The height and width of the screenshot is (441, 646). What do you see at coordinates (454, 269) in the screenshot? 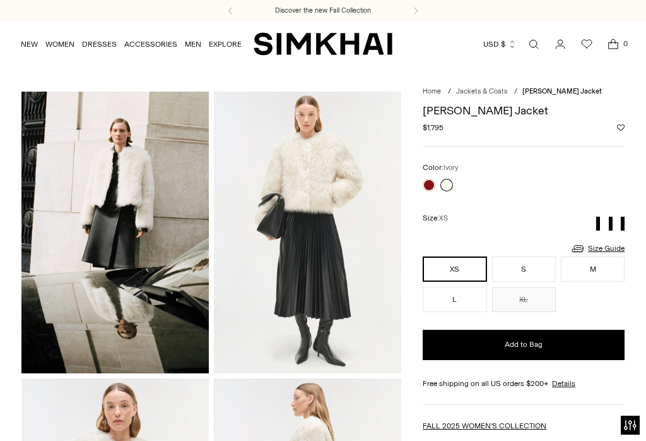
I see `button: XS` at bounding box center [454, 269].